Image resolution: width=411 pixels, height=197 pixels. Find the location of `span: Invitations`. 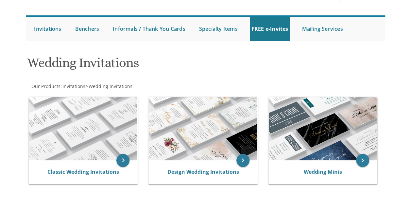

span: Invitations is located at coordinates (74, 86).